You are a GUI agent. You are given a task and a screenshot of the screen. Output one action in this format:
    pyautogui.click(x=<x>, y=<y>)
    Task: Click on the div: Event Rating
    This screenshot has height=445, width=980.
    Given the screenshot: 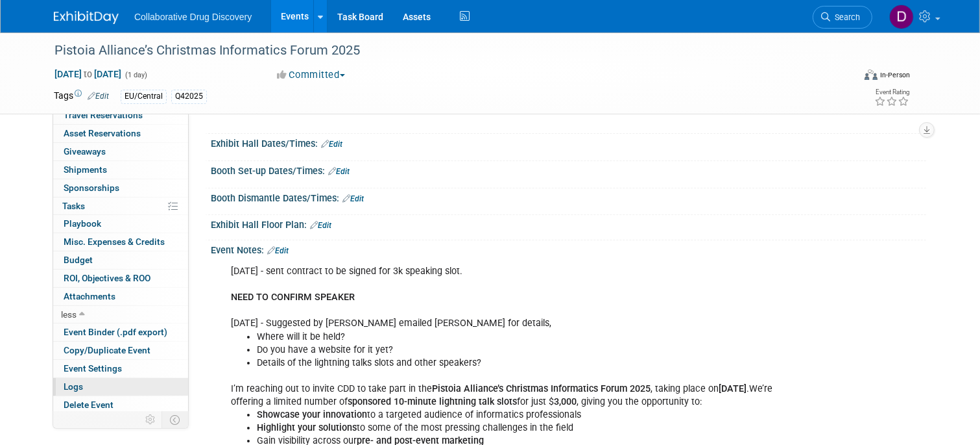 What is the action you would take?
    pyautogui.click(x=892, y=92)
    